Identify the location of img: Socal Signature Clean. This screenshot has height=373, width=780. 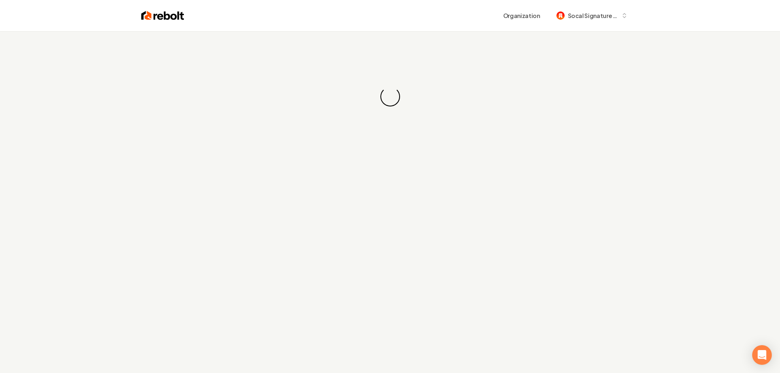
(561, 16).